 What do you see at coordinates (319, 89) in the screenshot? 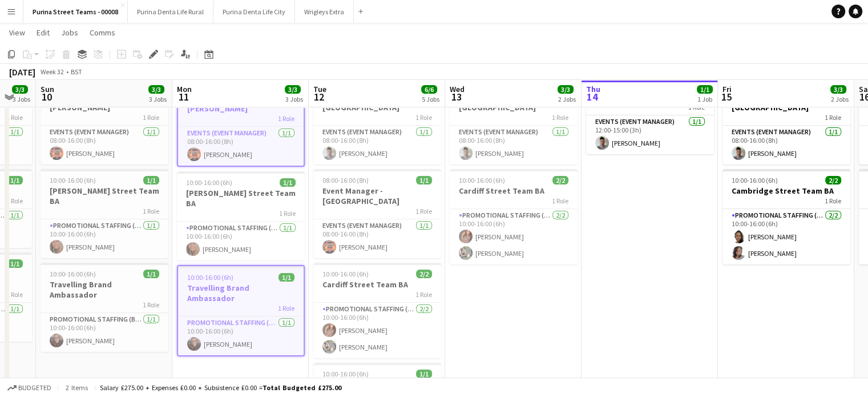
I see `span: Tue` at bounding box center [319, 89].